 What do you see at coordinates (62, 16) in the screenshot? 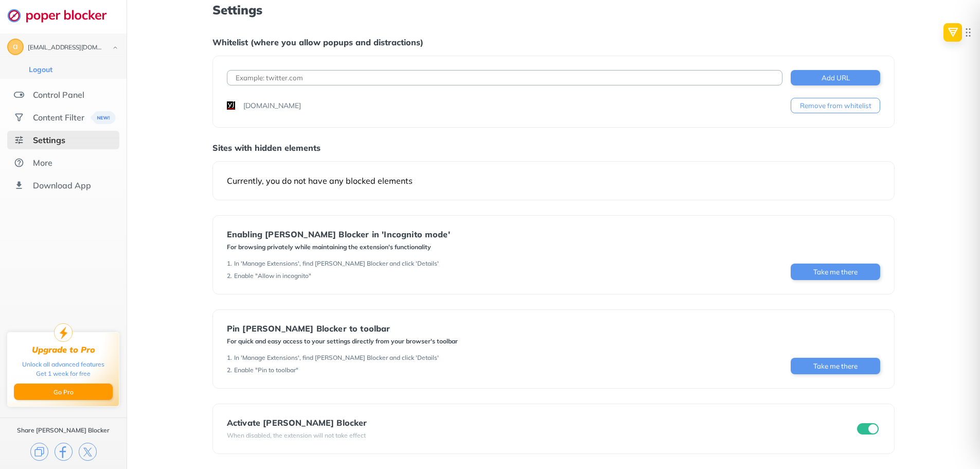
I see `img: logo-webpage.svg` at bounding box center [62, 16].